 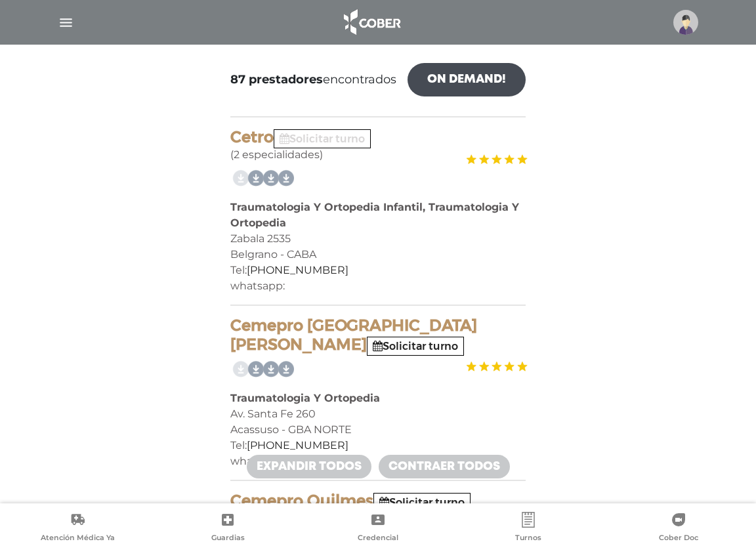 What do you see at coordinates (378, 500) in the screenshot?
I see `h4: Cemepro Quilmes` at bounding box center [378, 500].